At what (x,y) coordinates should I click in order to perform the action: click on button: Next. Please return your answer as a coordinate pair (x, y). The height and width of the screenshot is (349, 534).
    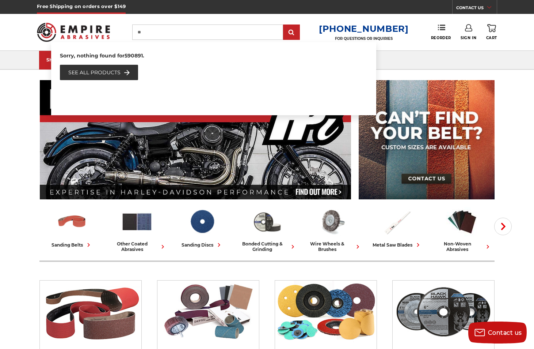
    Looking at the image, I should click on (503, 226).